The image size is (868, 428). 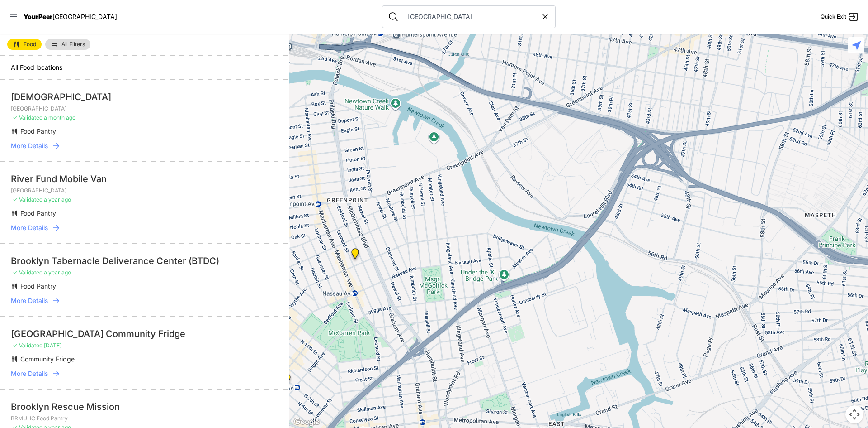 I want to click on a: Food, so click(x=25, y=44).